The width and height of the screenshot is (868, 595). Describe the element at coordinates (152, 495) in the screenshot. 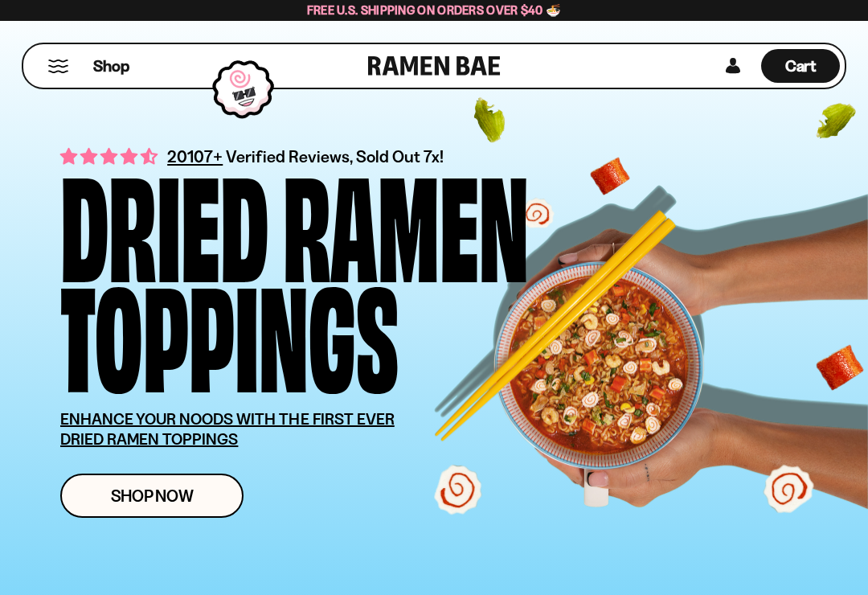

I see `span: Shop Now` at that location.